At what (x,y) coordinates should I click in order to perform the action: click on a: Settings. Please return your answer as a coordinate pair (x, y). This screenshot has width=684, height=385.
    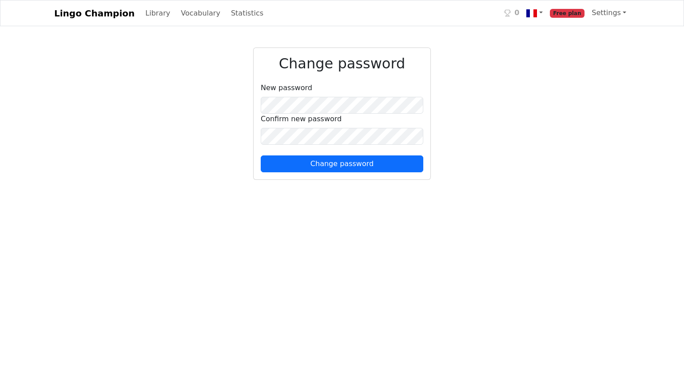
    Looking at the image, I should click on (609, 13).